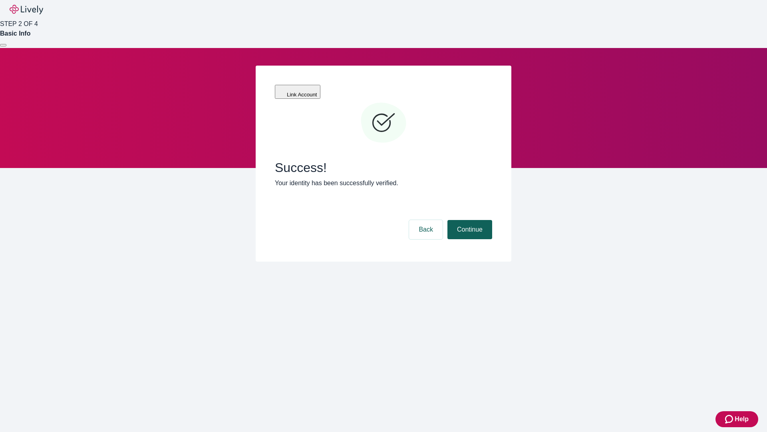 Image resolution: width=767 pixels, height=432 pixels. I want to click on svg: Checkmark icon, so click(384, 123).